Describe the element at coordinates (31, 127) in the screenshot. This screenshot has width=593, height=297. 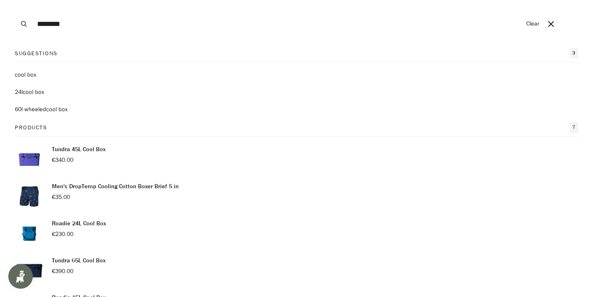
I see `p: Products` at that location.